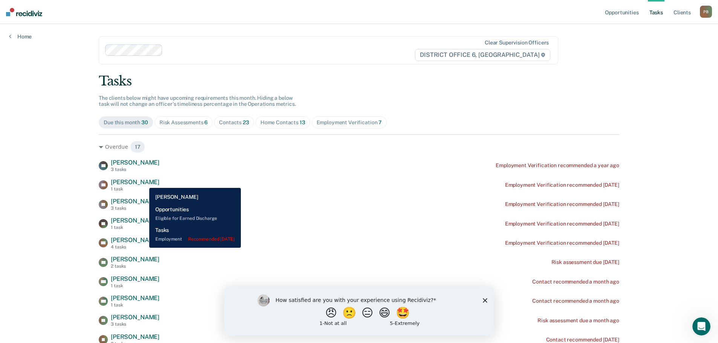  I want to click on div: Close survey, so click(261, 14).